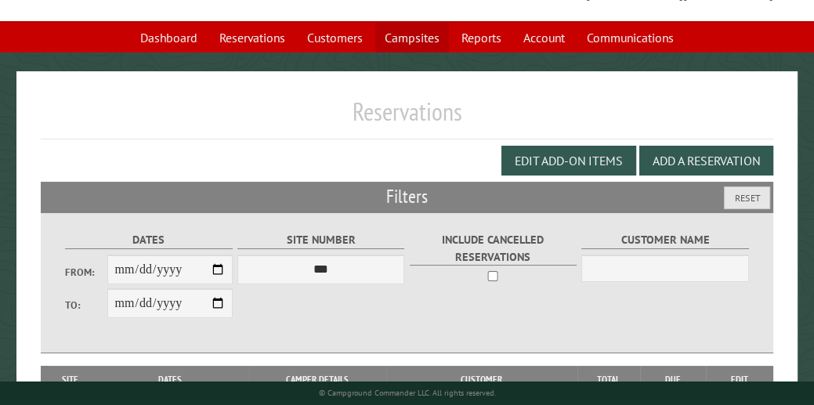 The image size is (814, 405). What do you see at coordinates (335, 38) in the screenshot?
I see `a: Customers` at bounding box center [335, 38].